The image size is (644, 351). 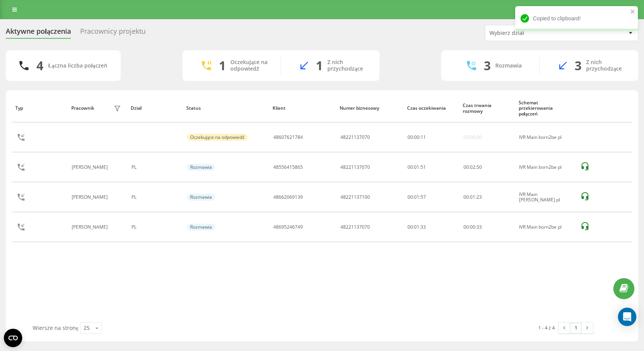 I want to click on span: 01, so click(x=473, y=197).